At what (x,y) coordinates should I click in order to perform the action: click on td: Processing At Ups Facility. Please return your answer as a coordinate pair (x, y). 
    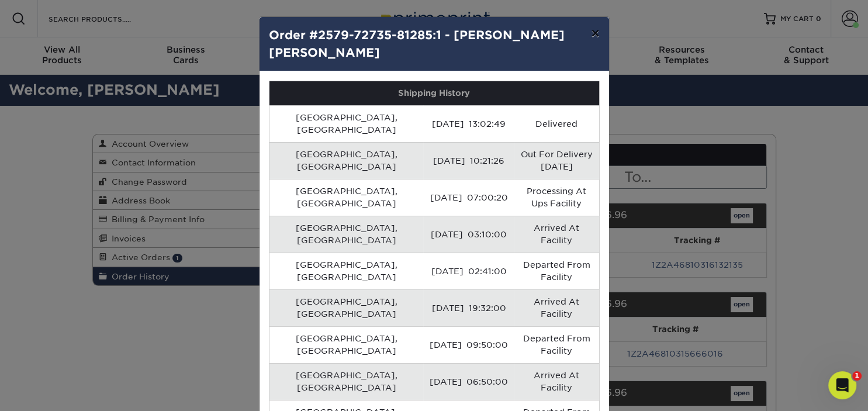
    Looking at the image, I should click on (556, 197).